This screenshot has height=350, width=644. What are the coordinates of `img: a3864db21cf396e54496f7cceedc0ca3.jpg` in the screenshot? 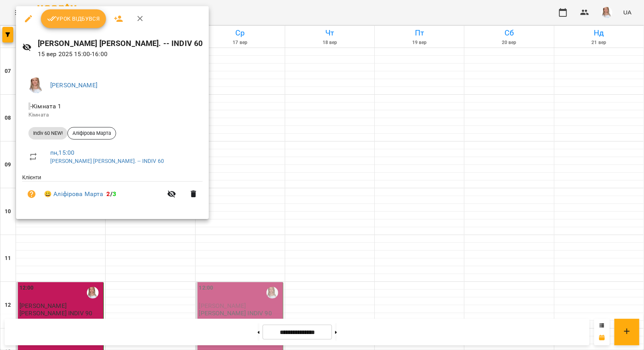 It's located at (36, 85).